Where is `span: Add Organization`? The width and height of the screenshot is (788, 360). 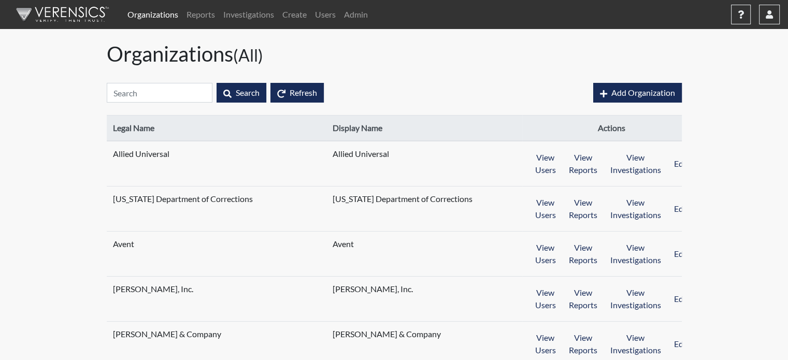 span: Add Organization is located at coordinates (643, 92).